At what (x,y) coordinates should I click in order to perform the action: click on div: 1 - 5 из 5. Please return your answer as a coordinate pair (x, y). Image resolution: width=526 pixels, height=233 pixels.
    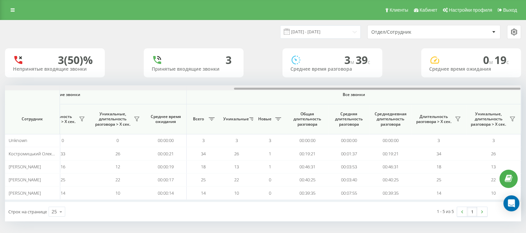
    Looking at the image, I should click on (445, 211).